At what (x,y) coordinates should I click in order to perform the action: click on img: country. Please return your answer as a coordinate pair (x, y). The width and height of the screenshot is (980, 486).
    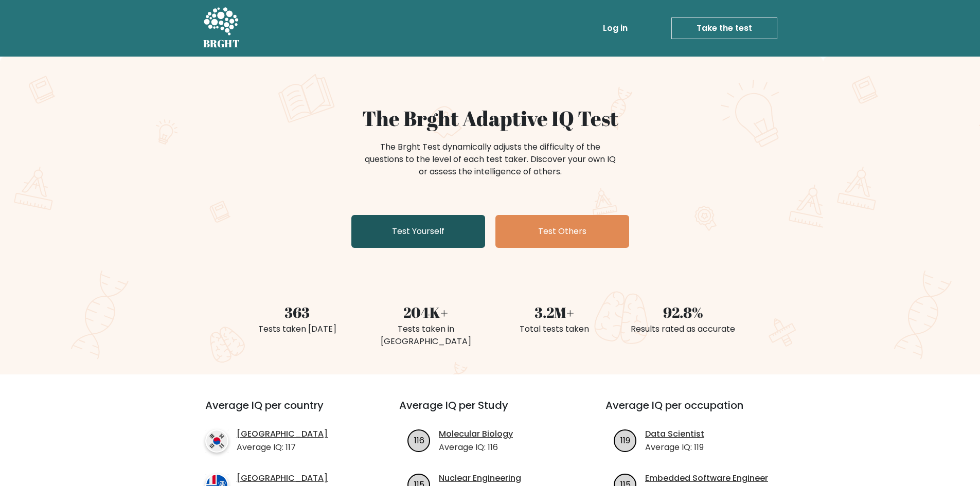
    Looking at the image, I should click on (216, 441).